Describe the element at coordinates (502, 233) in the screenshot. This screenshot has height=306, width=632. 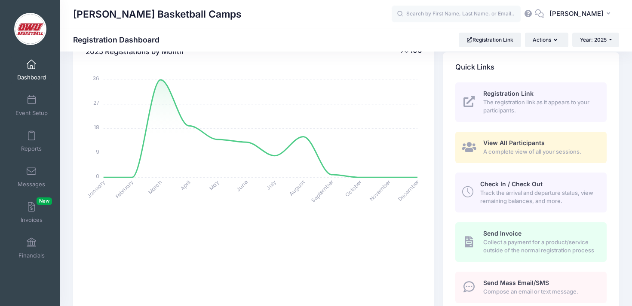
I see `span: Send Invoice` at that location.